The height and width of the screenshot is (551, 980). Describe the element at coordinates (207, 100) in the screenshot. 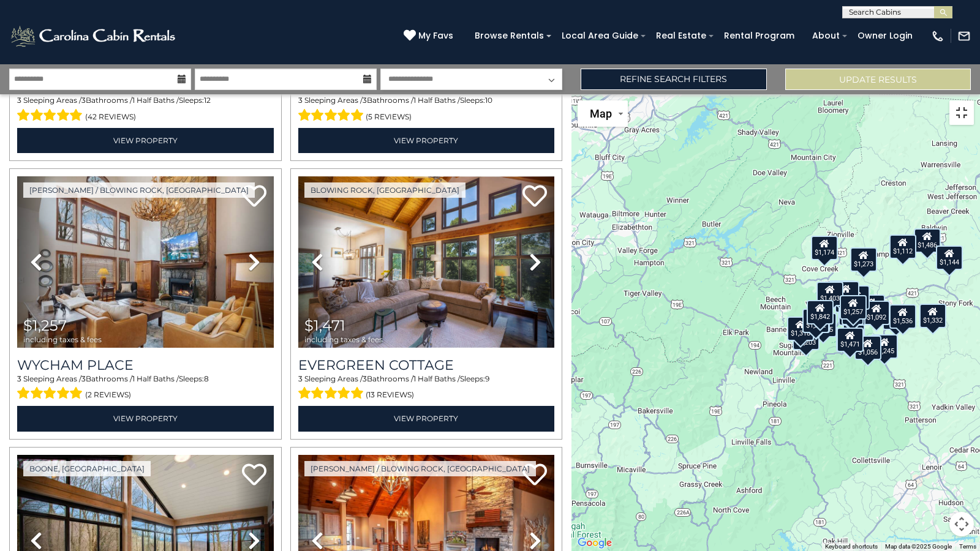

I see `span: 12` at that location.